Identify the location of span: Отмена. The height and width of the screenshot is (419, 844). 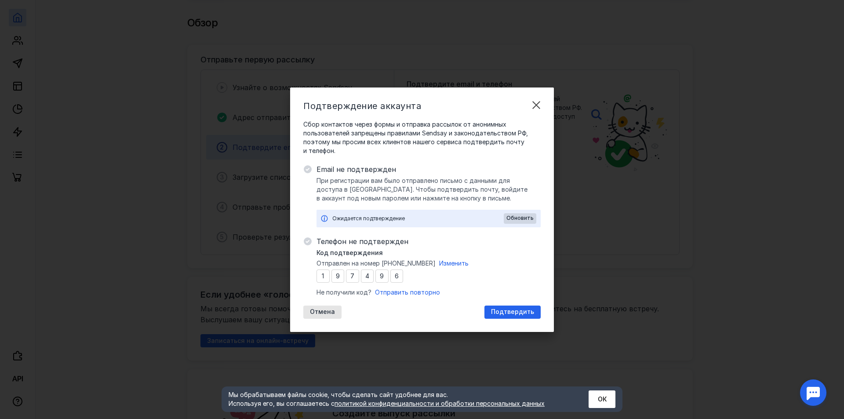
(322, 312).